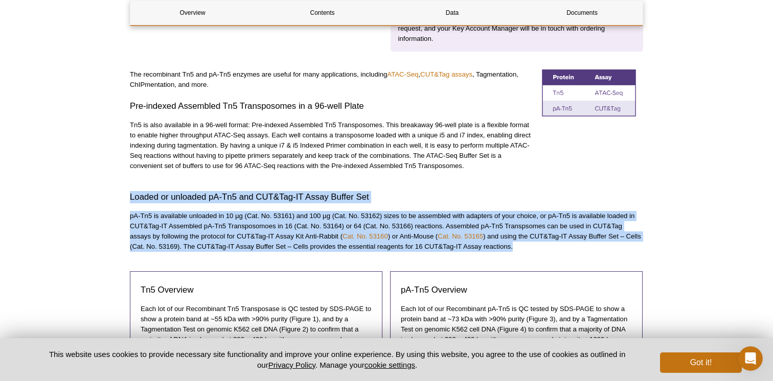 The image size is (773, 381). Describe the element at coordinates (292, 365) in the screenshot. I see `a: Privacy Policy` at that location.